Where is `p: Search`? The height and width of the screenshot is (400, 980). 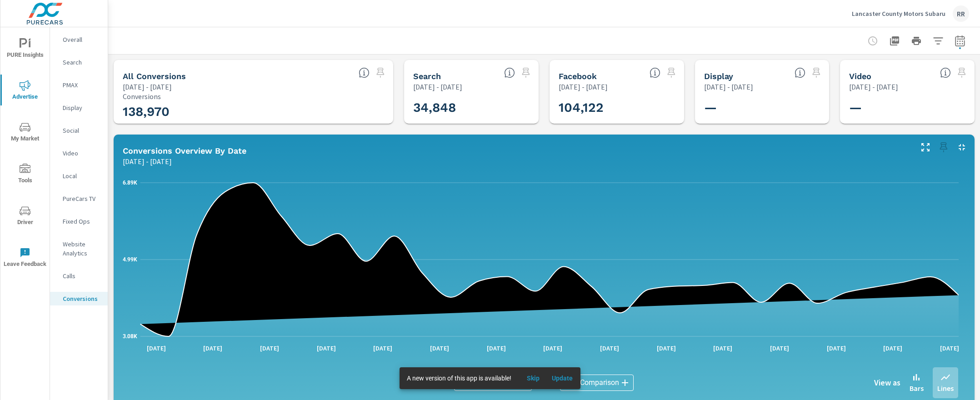
p: Search is located at coordinates (81, 62).